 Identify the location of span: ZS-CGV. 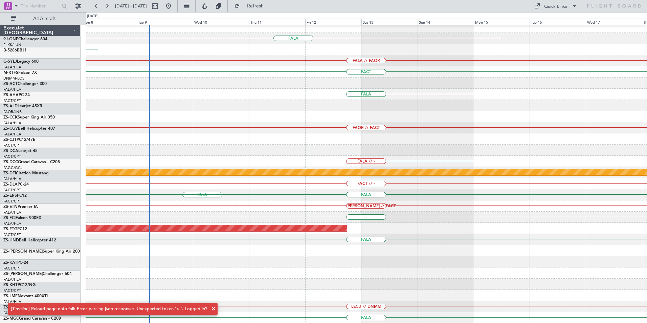
(10, 129).